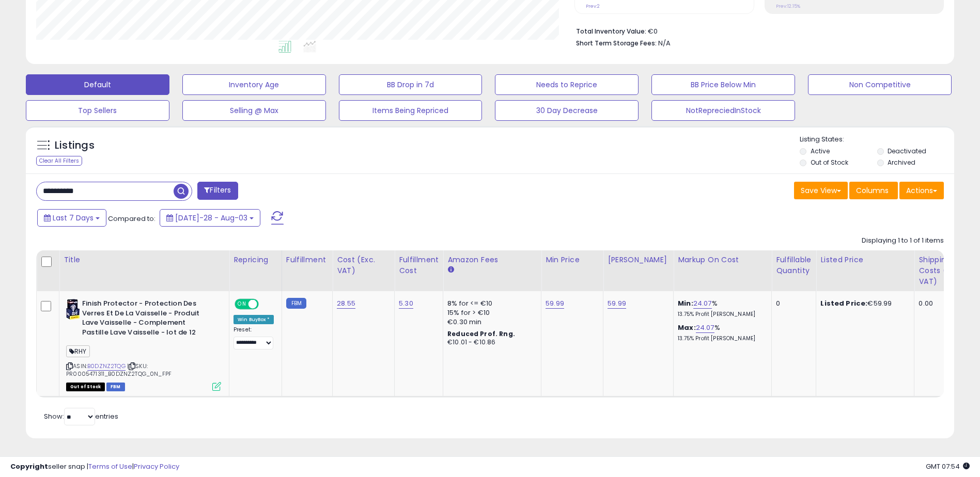 The height and width of the screenshot is (477, 980). Describe the element at coordinates (217, 190) in the screenshot. I see `button: Filters` at that location.